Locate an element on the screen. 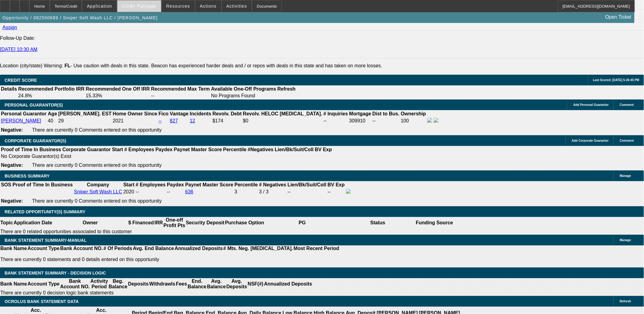  td: 2020 is located at coordinates (129, 192).